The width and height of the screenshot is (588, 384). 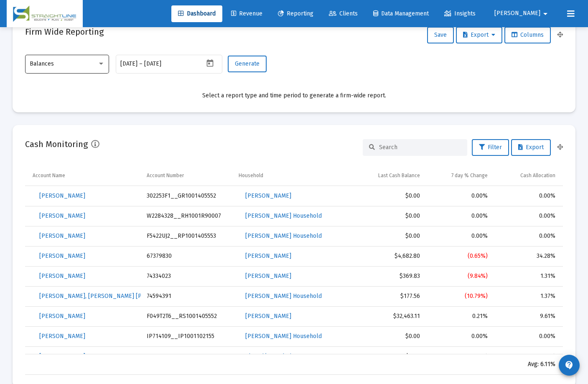 I want to click on td: $4,682.80, so click(x=388, y=256).